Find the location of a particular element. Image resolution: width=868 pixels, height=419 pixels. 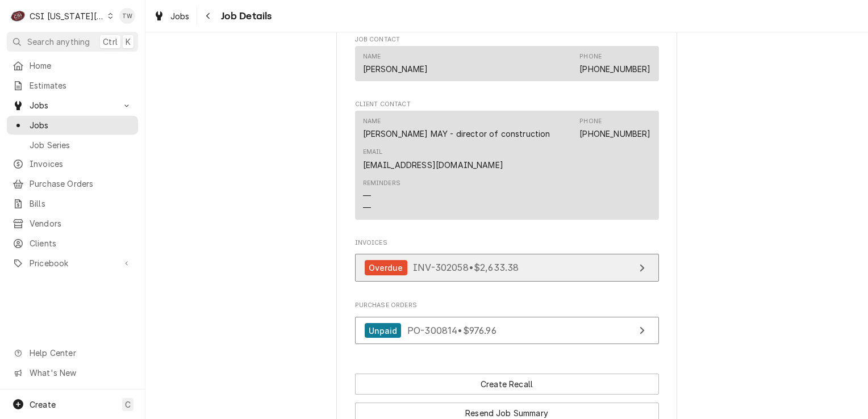

span: Help Center is located at coordinates (80, 353).